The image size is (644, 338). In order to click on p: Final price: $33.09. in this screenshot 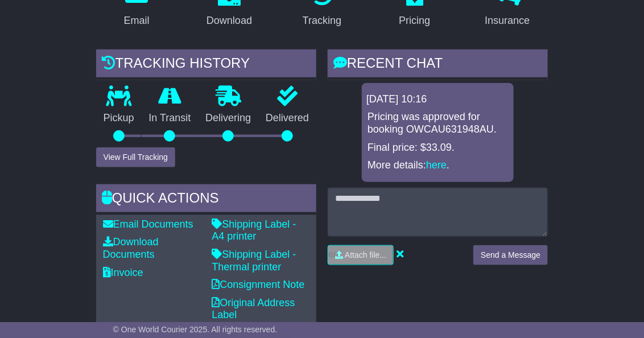, I will do `click(437, 148)`.